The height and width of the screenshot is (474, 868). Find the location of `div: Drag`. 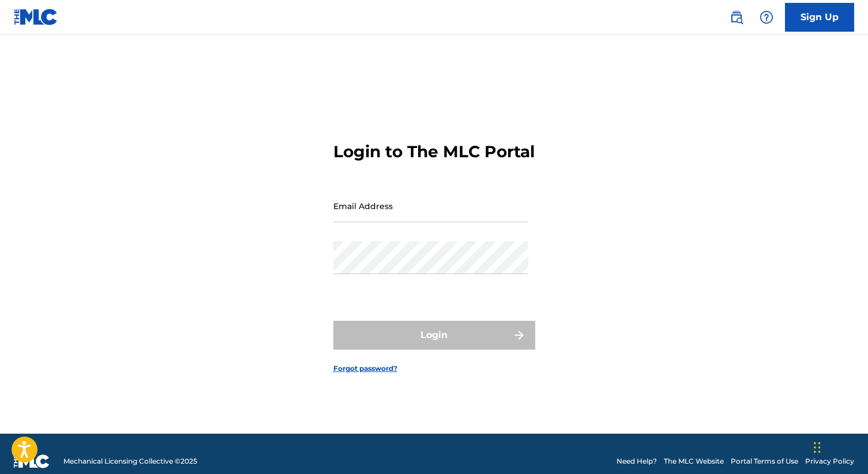

div: Drag is located at coordinates (817, 448).